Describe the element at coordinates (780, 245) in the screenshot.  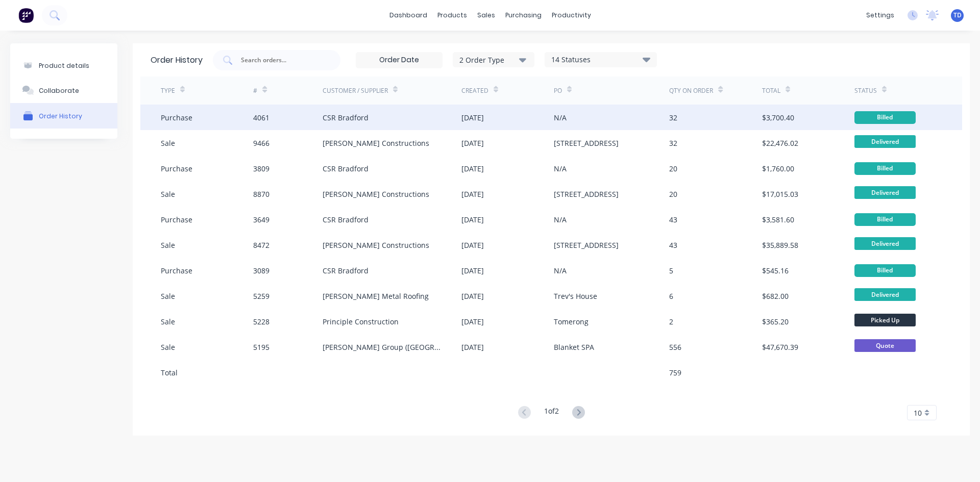
I see `div: $35,889.58` at that location.